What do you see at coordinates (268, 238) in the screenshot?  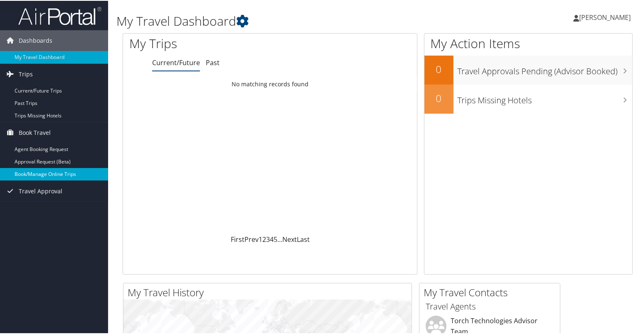 I see `a: 3` at bounding box center [268, 238].